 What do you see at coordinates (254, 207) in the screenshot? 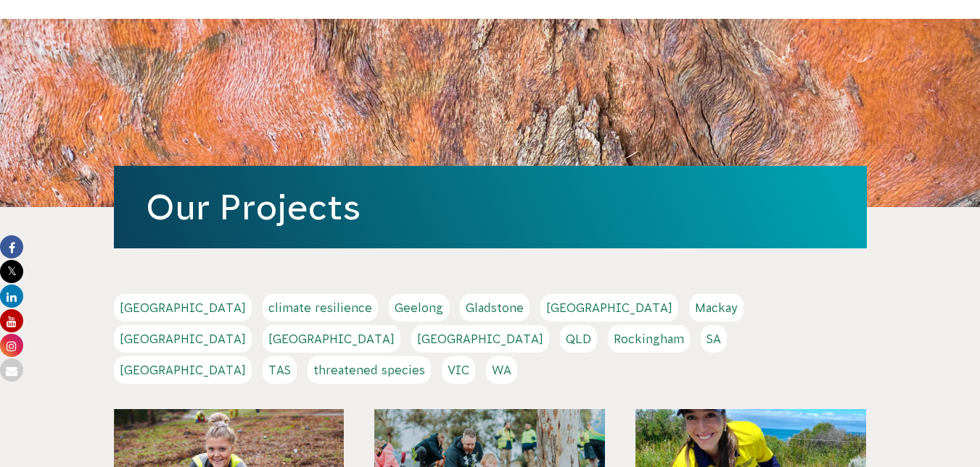
I see `a: Our Projects` at bounding box center [254, 207].